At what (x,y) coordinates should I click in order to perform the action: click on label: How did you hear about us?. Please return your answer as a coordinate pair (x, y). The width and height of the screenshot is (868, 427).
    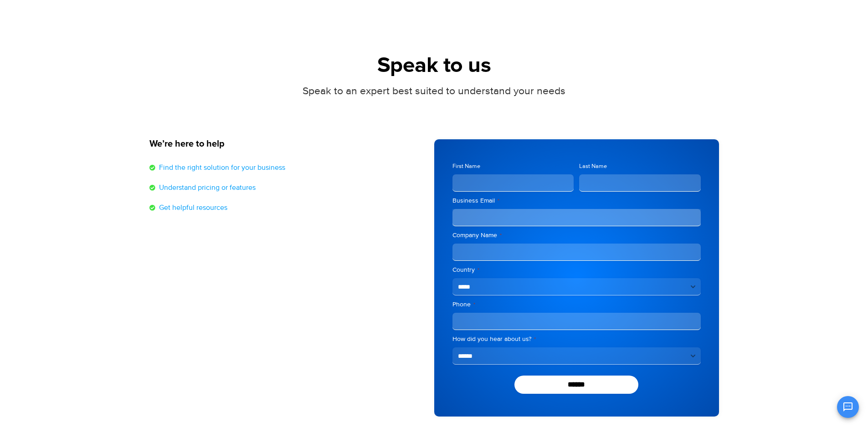
    Looking at the image, I should click on (576, 339).